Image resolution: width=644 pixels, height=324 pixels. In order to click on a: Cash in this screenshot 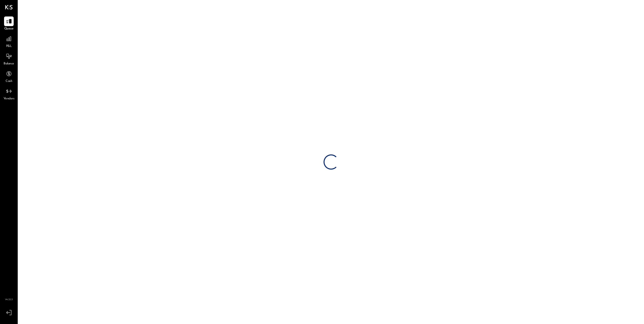, I will do `click(9, 76)`.